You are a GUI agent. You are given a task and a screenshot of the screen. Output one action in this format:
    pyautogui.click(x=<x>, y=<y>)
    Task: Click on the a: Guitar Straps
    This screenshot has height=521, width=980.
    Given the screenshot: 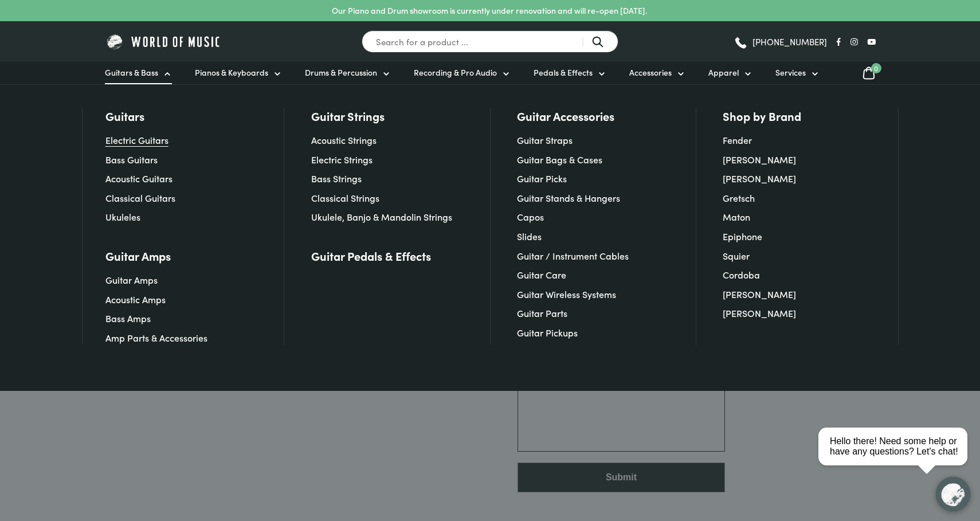 What is the action you would take?
    pyautogui.click(x=544, y=140)
    